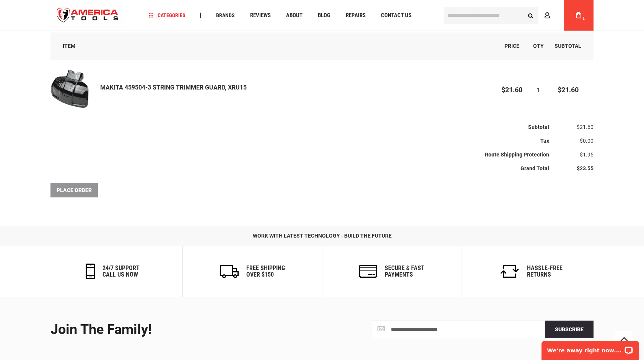 Image resolution: width=644 pixels, height=360 pixels. What do you see at coordinates (261, 15) in the screenshot?
I see `span: Reviews` at bounding box center [261, 15].